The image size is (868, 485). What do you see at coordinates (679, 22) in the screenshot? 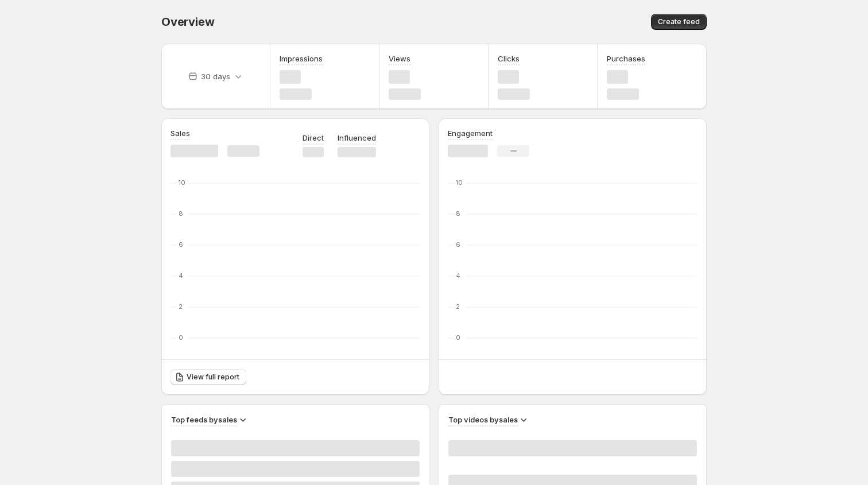
I see `button: Create feed` at bounding box center [679, 22].